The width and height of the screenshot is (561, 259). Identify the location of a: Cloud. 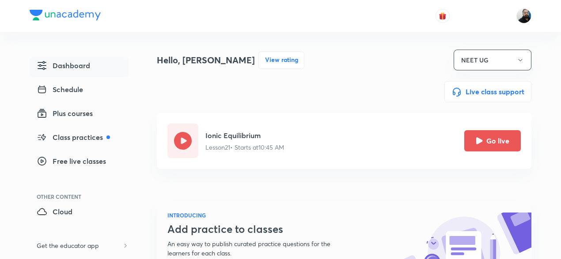
(79, 213).